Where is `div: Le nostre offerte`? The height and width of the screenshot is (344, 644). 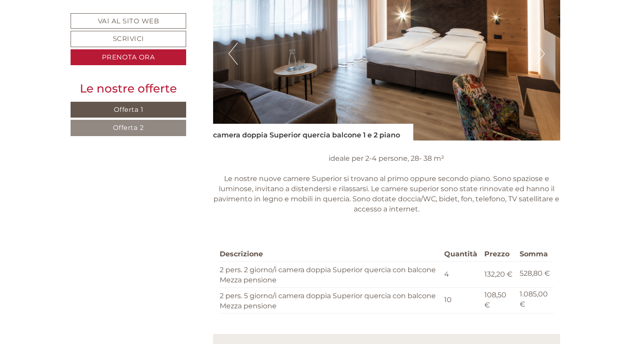
div: Le nostre offerte is located at coordinates (129, 88).